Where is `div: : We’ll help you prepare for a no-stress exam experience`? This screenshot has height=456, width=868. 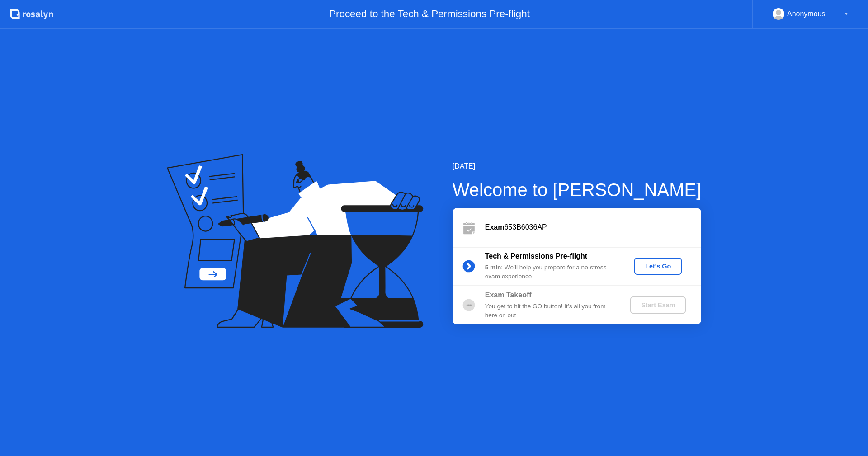 div: : We’ll help you prepare for a no-stress exam experience is located at coordinates (550, 272).